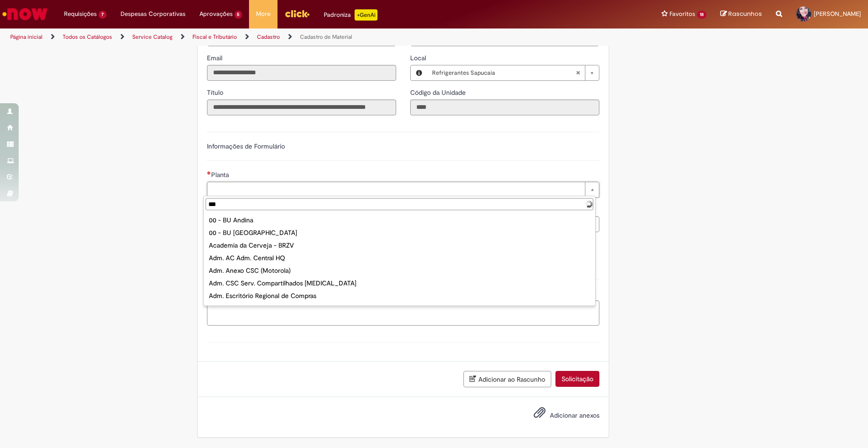  Describe the element at coordinates (399, 259) in the screenshot. I see `ul: Planta` at that location.